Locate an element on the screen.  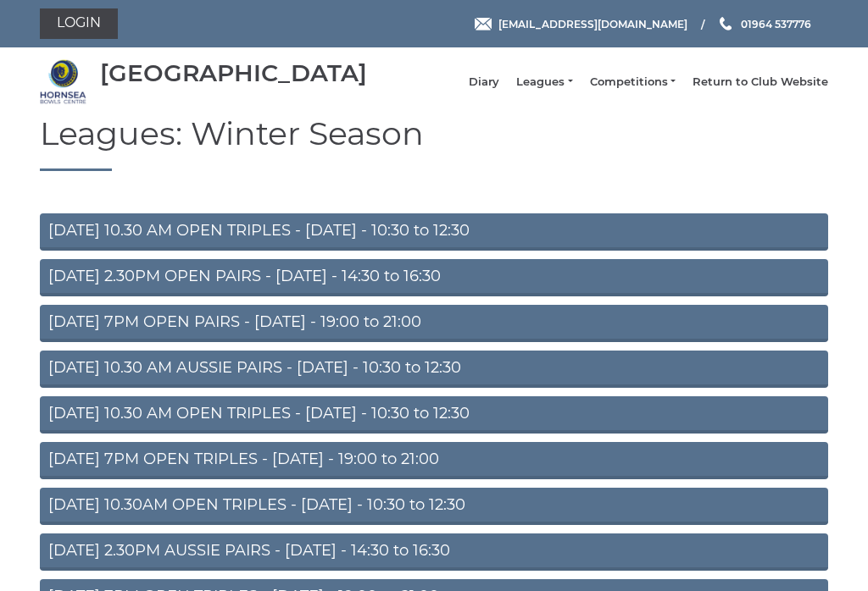
span: 01964 537776 is located at coordinates (775, 23).